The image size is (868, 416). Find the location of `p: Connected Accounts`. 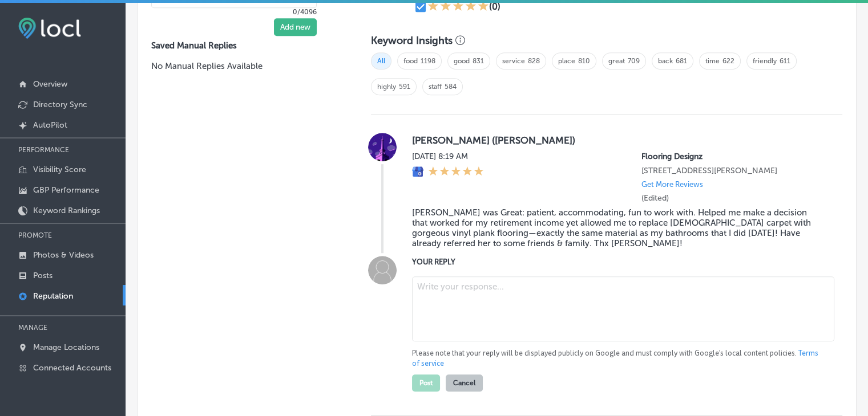

p: Connected Accounts is located at coordinates (72, 368).